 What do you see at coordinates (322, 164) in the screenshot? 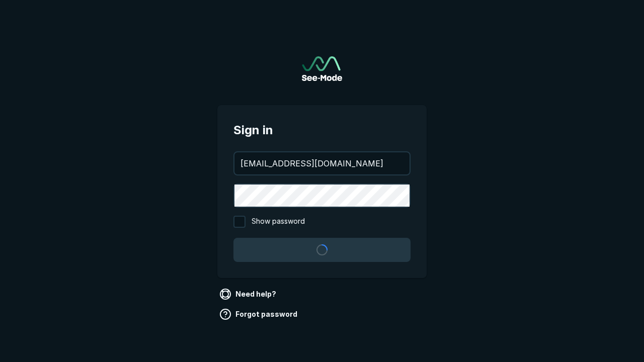
I see `input: your@email.com` at bounding box center [322, 164].